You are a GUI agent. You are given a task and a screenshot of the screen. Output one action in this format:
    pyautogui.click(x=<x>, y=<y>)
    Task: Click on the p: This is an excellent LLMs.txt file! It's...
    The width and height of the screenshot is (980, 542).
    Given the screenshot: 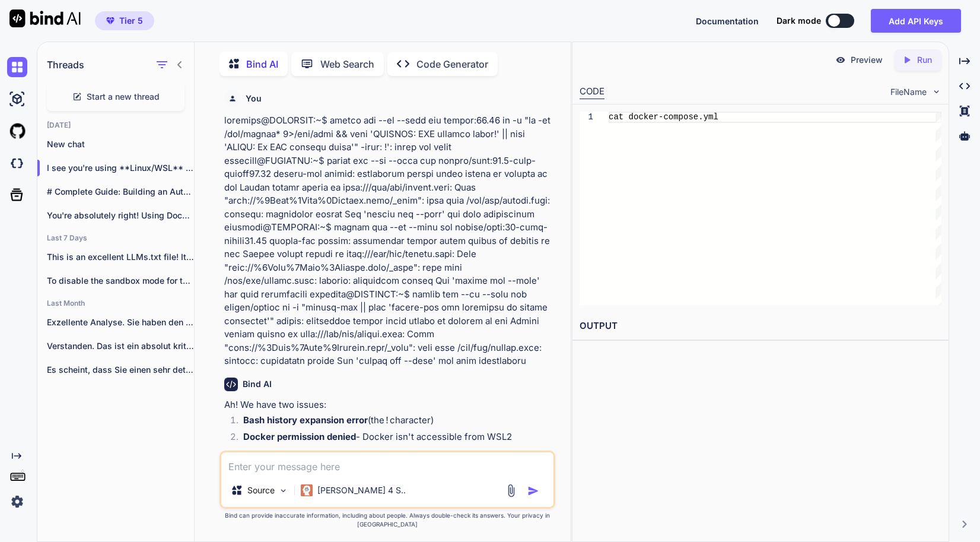 What is the action you would take?
    pyautogui.click(x=120, y=257)
    